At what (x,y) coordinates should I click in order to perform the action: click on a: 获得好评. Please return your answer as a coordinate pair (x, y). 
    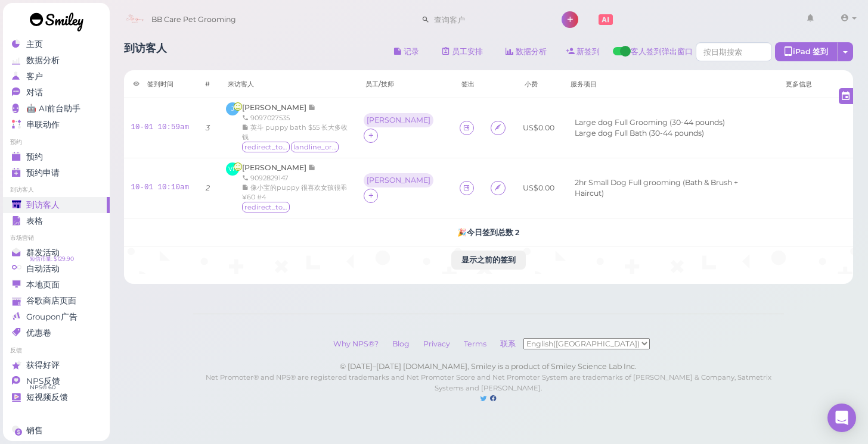
    Looking at the image, I should click on (56, 365).